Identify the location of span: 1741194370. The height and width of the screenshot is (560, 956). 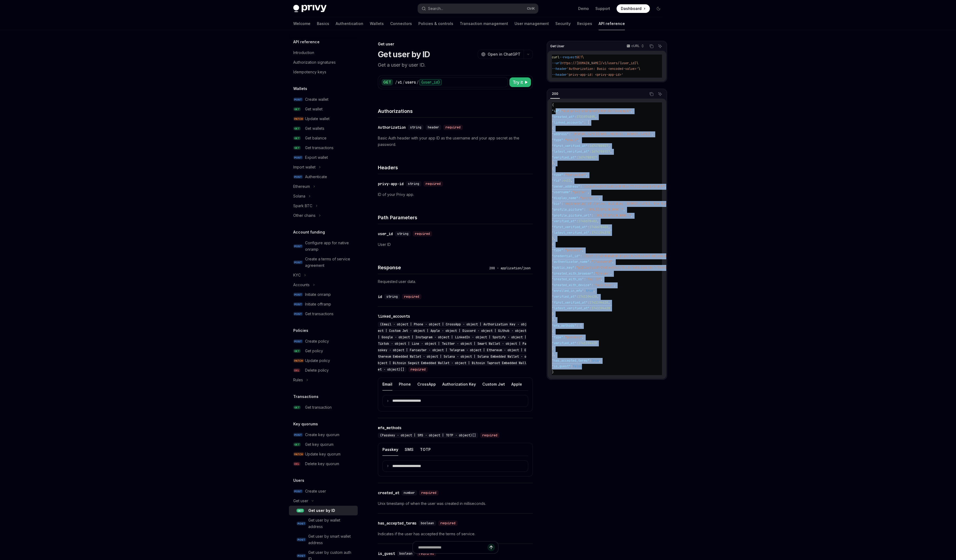
(601, 232).